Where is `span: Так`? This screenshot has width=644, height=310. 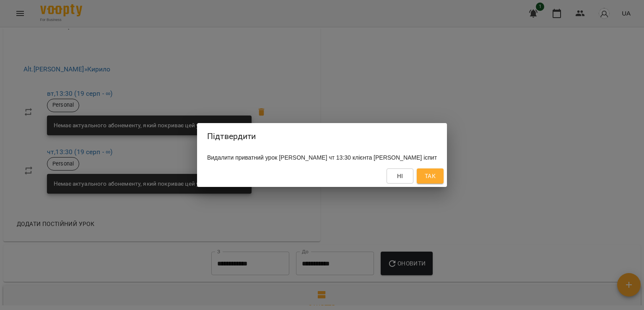
span: Так is located at coordinates (430, 176).